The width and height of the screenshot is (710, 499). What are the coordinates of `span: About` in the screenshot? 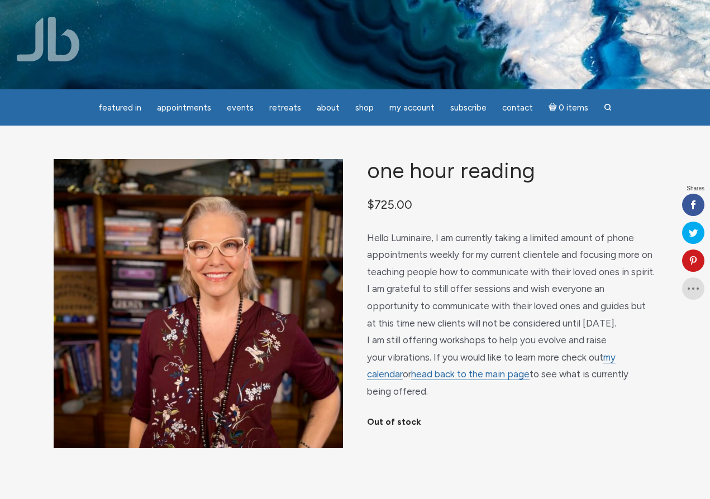 It's located at (328, 108).